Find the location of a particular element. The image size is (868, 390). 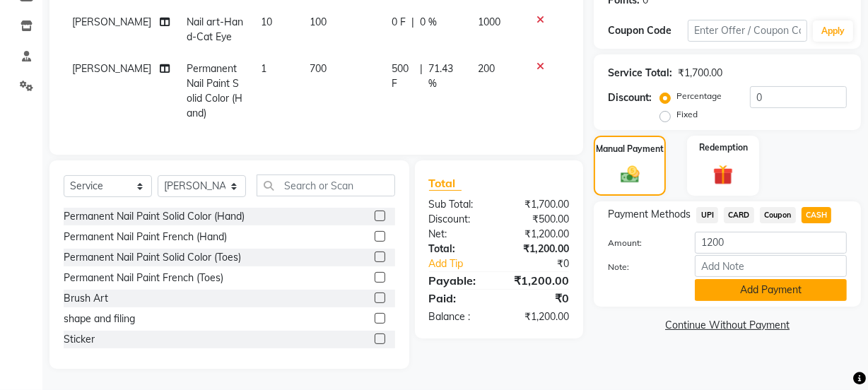

button: Add Payment is located at coordinates (771, 289).